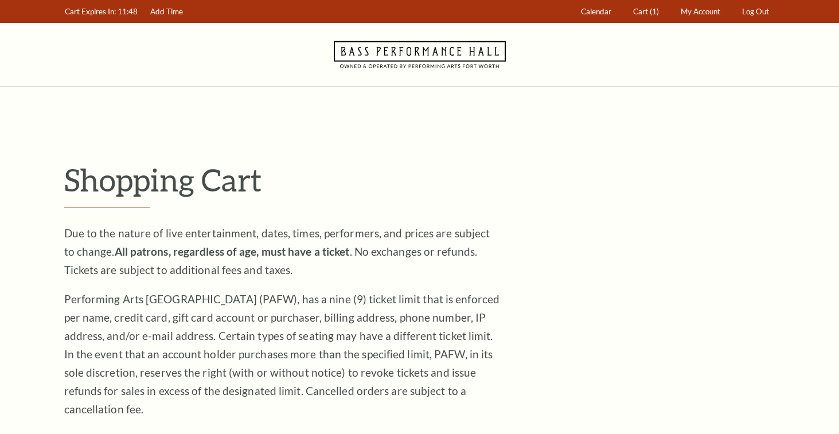 This screenshot has height=434, width=839. What do you see at coordinates (127, 11) in the screenshot?
I see `span: 11:48` at bounding box center [127, 11].